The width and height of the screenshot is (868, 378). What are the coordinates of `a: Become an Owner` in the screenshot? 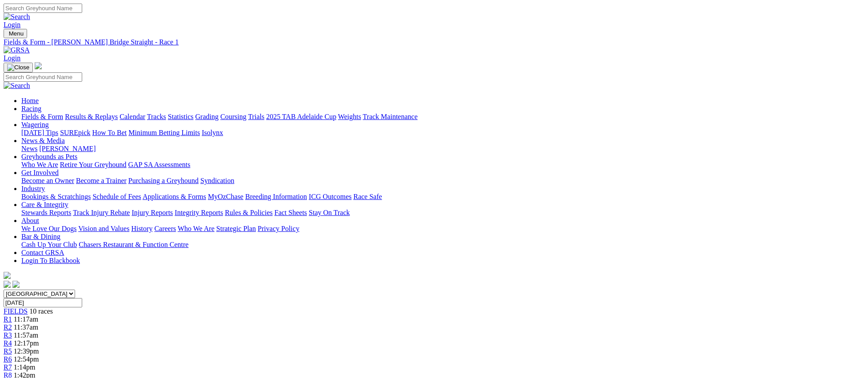 It's located at (47, 180).